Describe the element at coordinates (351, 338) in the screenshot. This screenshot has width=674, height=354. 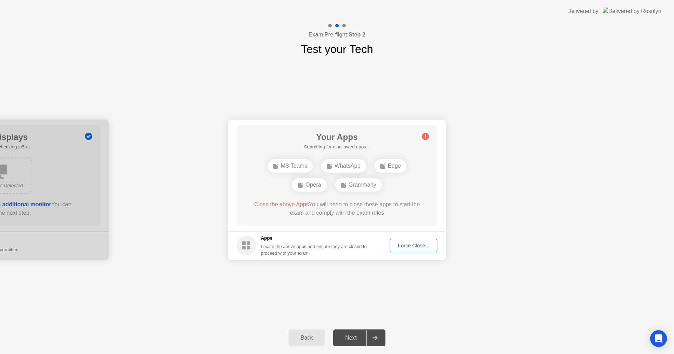
I see `div: Next` at that location.